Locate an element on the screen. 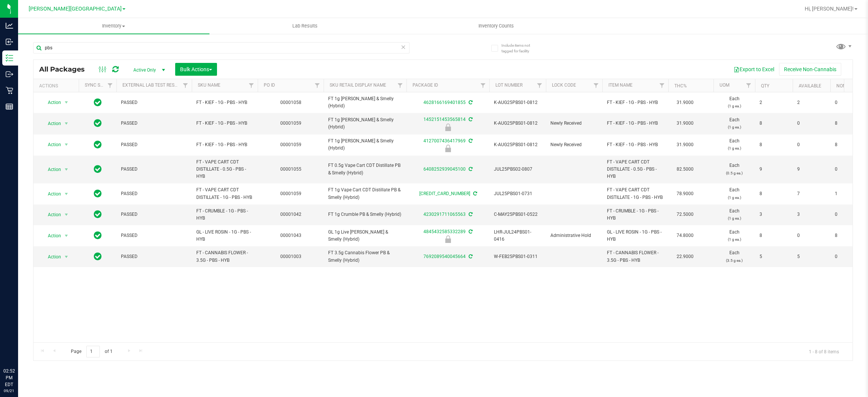 The height and width of the screenshot is (397, 868). button: Receive Non-Cannabis is located at coordinates (810, 69).